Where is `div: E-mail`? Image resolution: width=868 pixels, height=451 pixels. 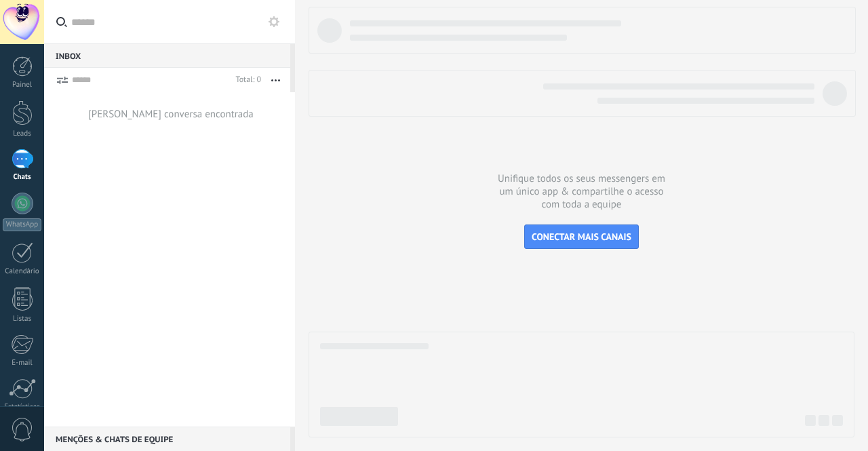 div: E-mail is located at coordinates (22, 363).